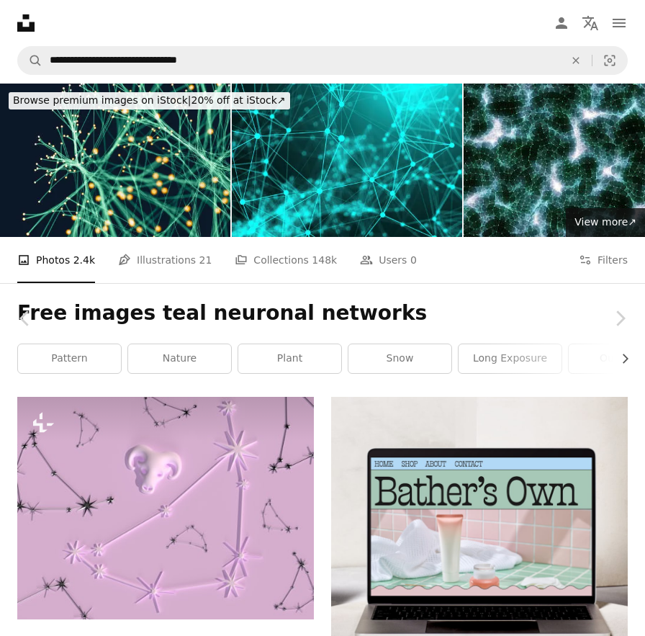 The height and width of the screenshot is (636, 645). I want to click on a: snow, so click(400, 359).